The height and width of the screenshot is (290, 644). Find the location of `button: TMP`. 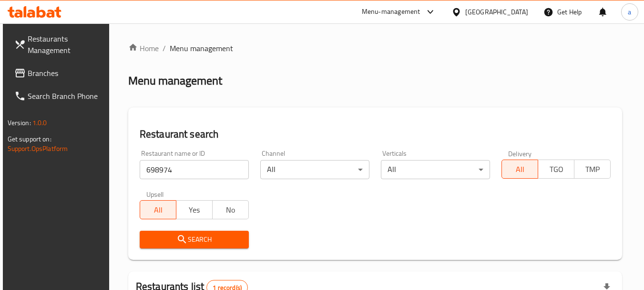

button: TMP is located at coordinates (592, 169).